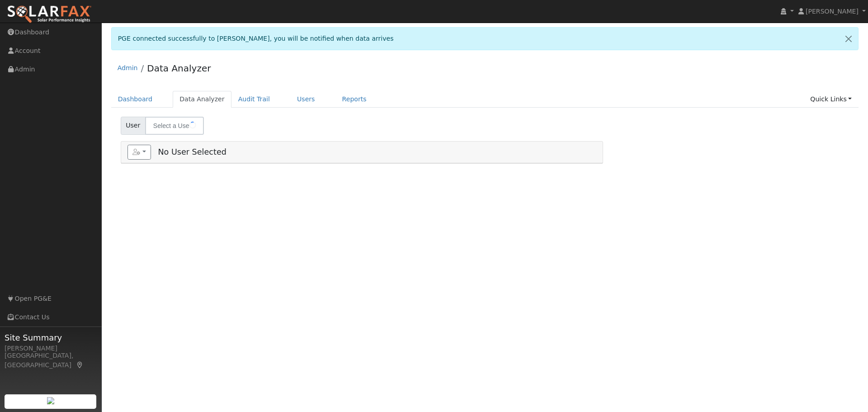 The width and height of the screenshot is (868, 412). Describe the element at coordinates (354, 99) in the screenshot. I see `a: Reports` at that location.